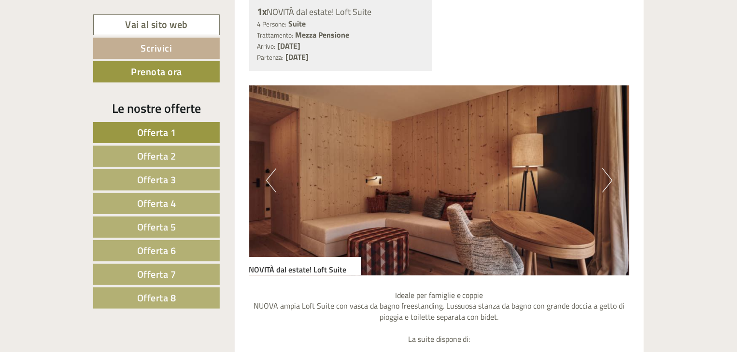 The height and width of the screenshot is (352, 737). I want to click on a: Prenota ora, so click(156, 72).